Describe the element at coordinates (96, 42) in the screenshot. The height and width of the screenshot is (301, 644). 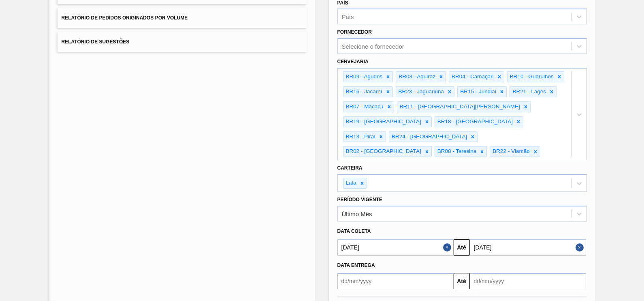
I see `span: Relatório de Sugestões` at that location.